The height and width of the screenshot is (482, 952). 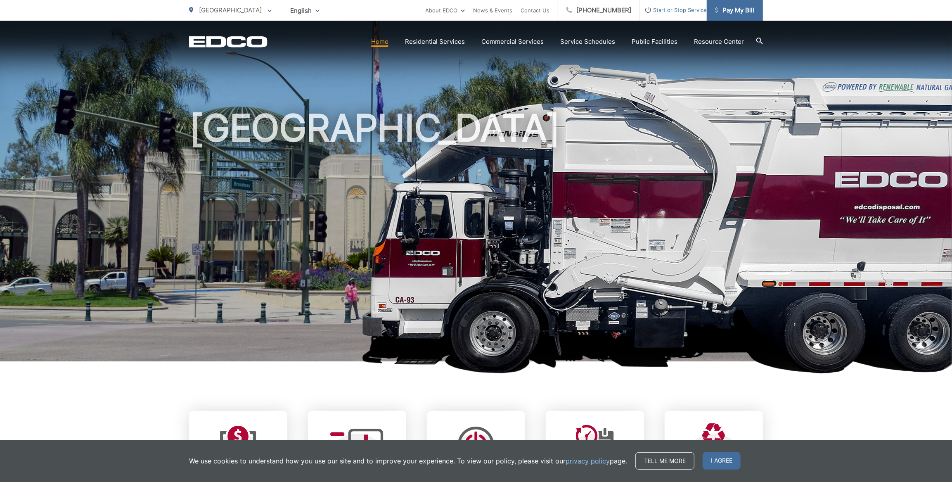 What do you see at coordinates (719, 42) in the screenshot?
I see `a: Resource Center` at bounding box center [719, 42].